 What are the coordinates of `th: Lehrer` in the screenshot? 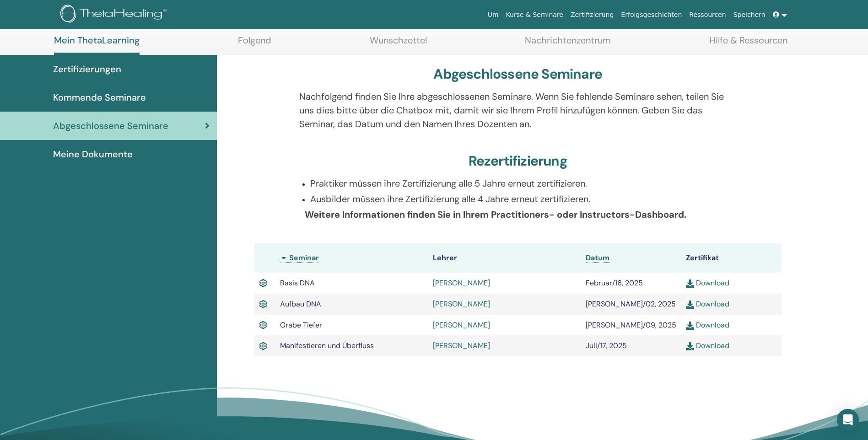 It's located at (505, 258).